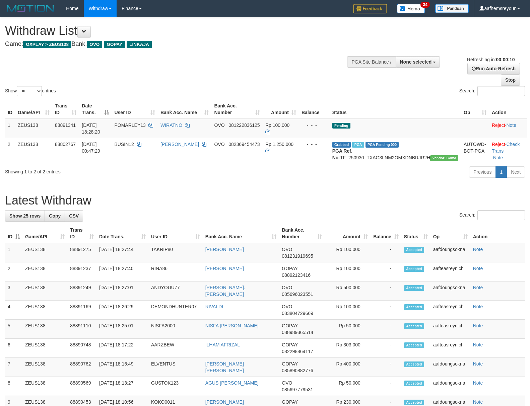  What do you see at coordinates (347, 291) in the screenshot?
I see `td: Rp 500,000` at bounding box center [347, 291].